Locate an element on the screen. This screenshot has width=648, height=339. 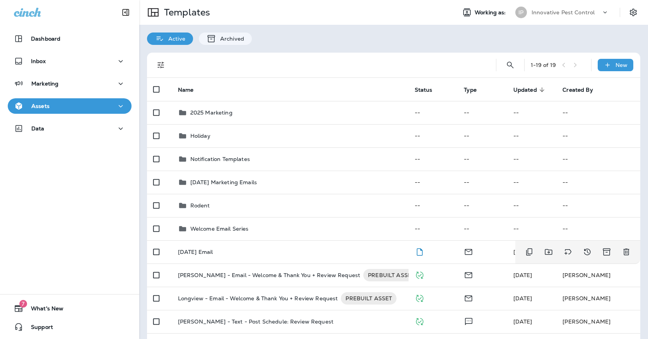
button: Collapse Sidebar is located at coordinates (126, 12).